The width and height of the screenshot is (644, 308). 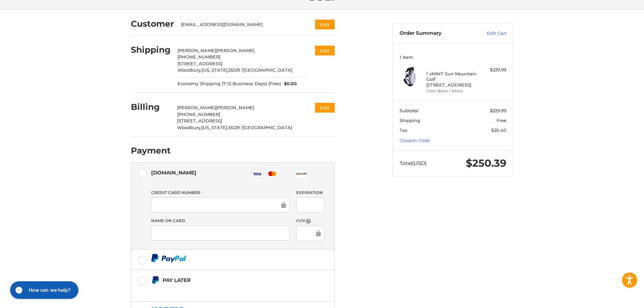 I want to click on div: Pay Later, so click(x=227, y=280).